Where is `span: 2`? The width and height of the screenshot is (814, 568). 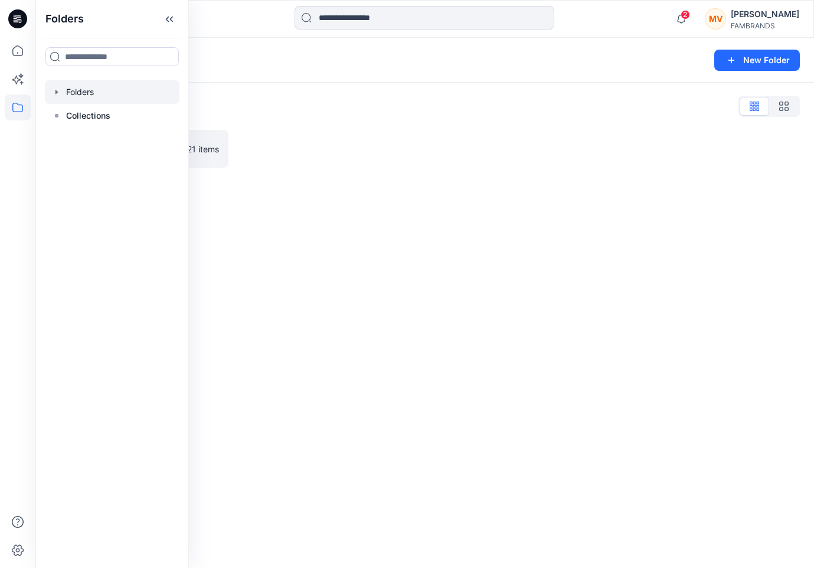 span: 2 is located at coordinates (685, 15).